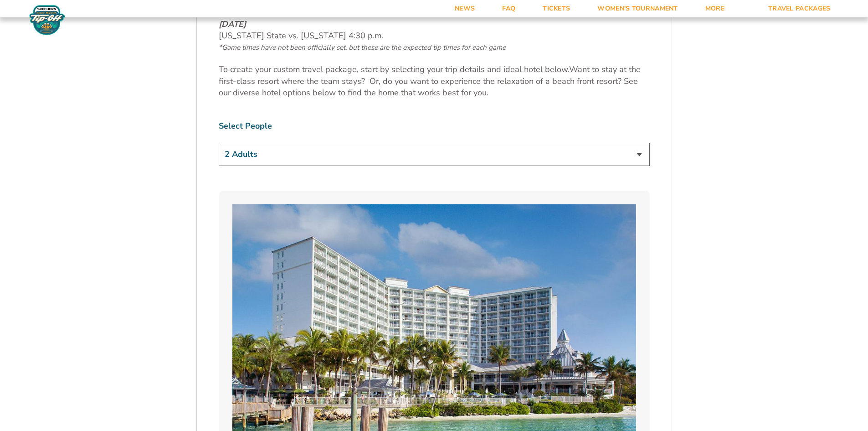 The width and height of the screenshot is (868, 431). I want to click on label: Select People, so click(434, 126).